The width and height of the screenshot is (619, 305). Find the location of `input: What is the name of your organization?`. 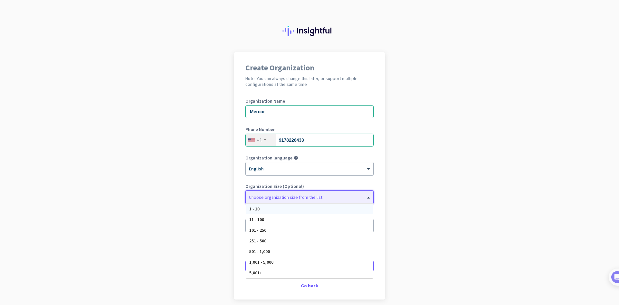

input: What is the name of your organization? is located at coordinates (309, 112).